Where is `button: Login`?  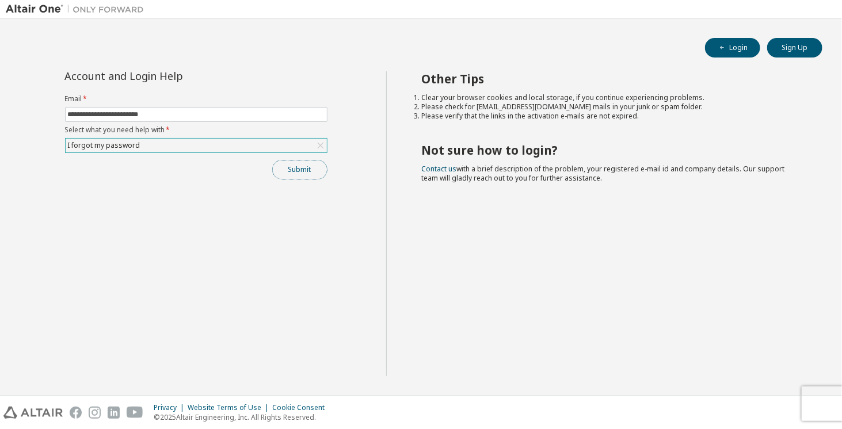 button: Login is located at coordinates (733, 48).